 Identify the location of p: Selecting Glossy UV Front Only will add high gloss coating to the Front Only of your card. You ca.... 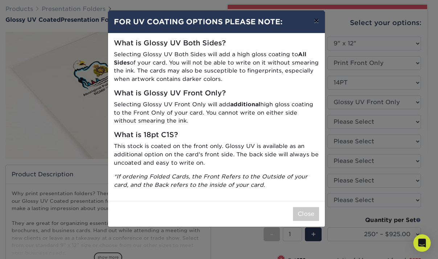
(216, 113).